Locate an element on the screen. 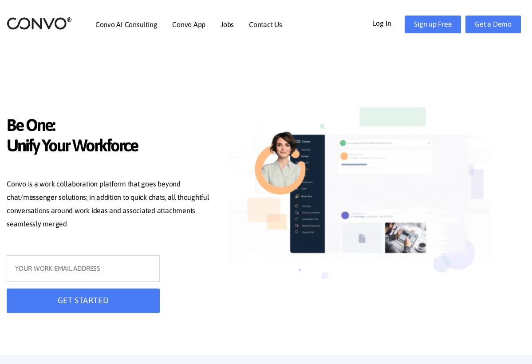  p: Convo is a work collaboration platform that goes beyond chat/messenger solutions; in addition to ... is located at coordinates (111, 205).